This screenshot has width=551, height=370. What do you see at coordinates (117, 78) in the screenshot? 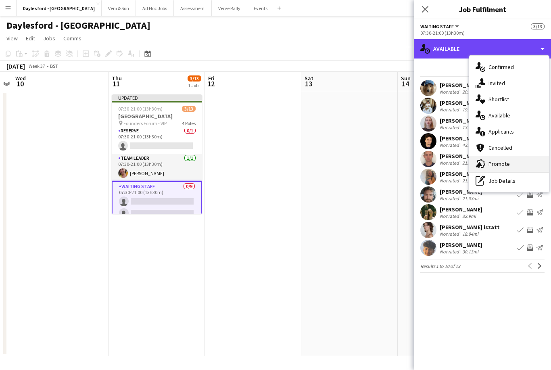
I see `span: Thu` at bounding box center [117, 78].